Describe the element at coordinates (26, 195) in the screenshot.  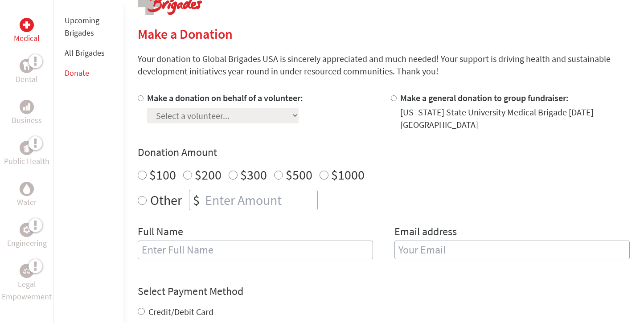
I see `a: WaterWater` at that location.